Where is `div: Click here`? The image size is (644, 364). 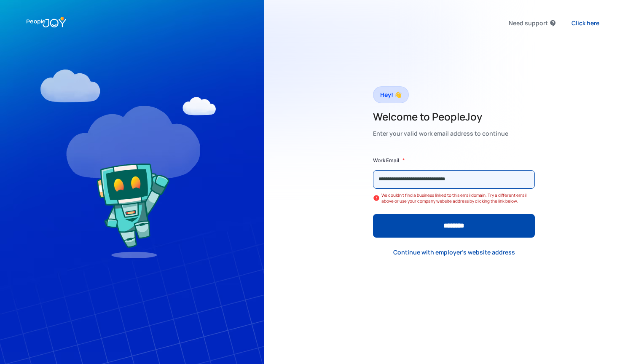 div: Click here is located at coordinates (585, 23).